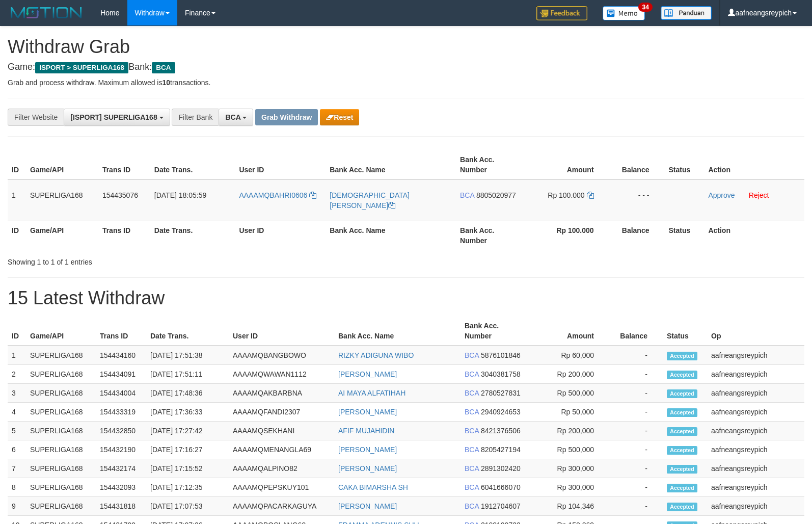  What do you see at coordinates (17, 374) in the screenshot?
I see `td: 2` at bounding box center [17, 374].